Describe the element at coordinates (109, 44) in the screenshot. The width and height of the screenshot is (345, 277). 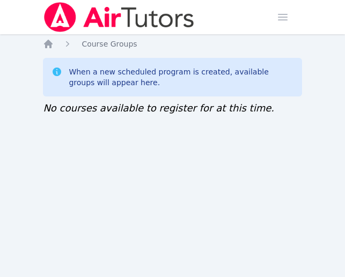
I see `a: Course Groups` at that location.